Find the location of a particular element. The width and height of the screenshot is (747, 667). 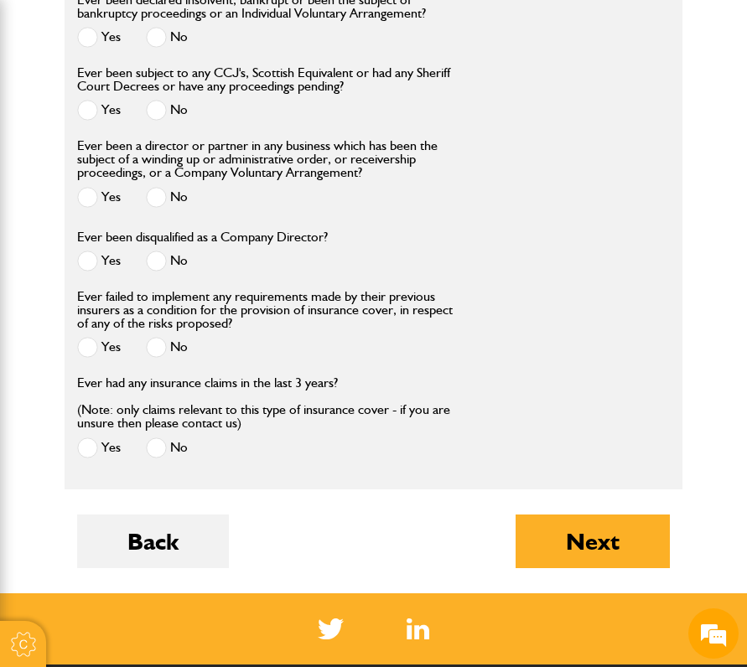

img: Linked In is located at coordinates (418, 629).